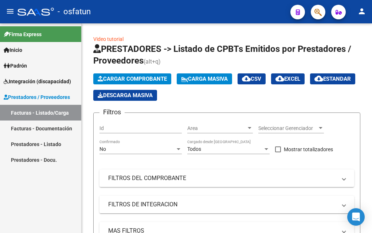 The image size is (372, 233). Describe the element at coordinates (37, 81) in the screenshot. I see `span: Integración (discapacidad)` at that location.